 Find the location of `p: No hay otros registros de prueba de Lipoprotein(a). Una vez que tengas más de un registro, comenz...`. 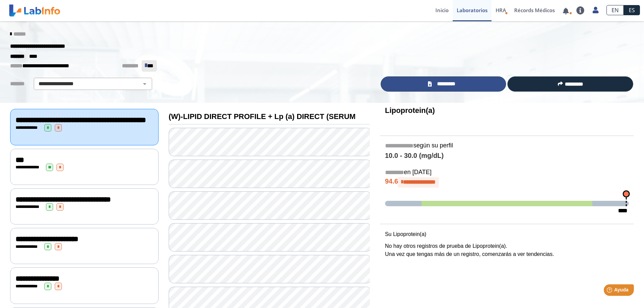

p: No hay otros registros de prueba de Lipoprotein(a). Una vez que tengas más de un registro, comenz... is located at coordinates (507, 250).